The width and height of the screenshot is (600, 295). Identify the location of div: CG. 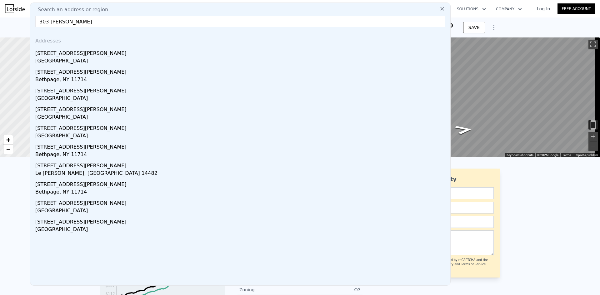
(330, 290).